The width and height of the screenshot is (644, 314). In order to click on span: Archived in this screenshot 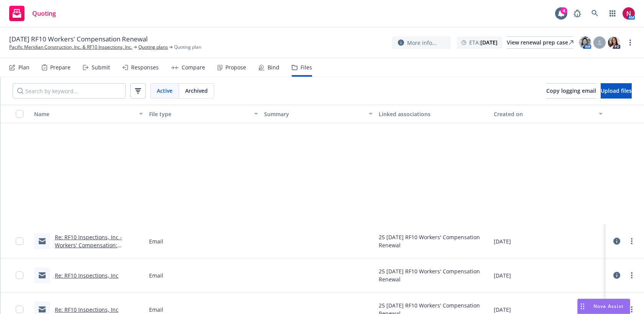, I will do `click(197, 90)`.